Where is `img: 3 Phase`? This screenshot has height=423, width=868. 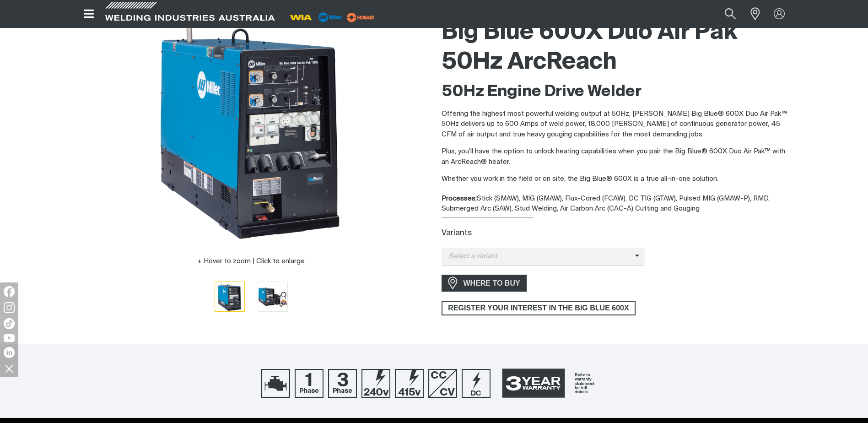 img: 3 Phase is located at coordinates (342, 383).